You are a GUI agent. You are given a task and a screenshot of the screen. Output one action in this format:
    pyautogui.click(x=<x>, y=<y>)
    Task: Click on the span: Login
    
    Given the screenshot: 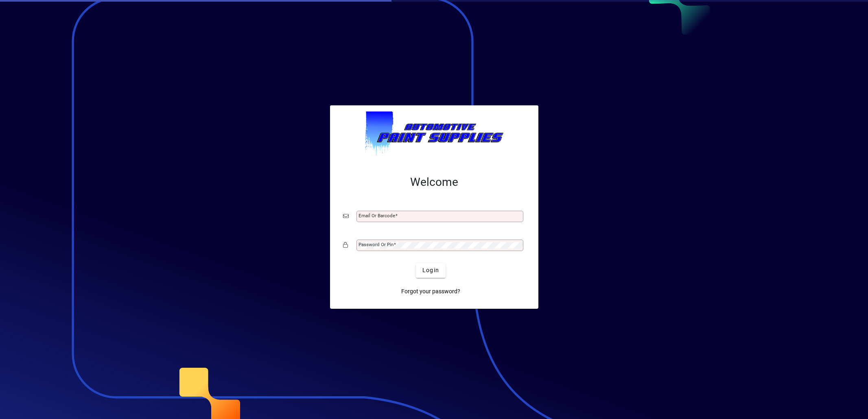 What is the action you would take?
    pyautogui.click(x=430, y=270)
    